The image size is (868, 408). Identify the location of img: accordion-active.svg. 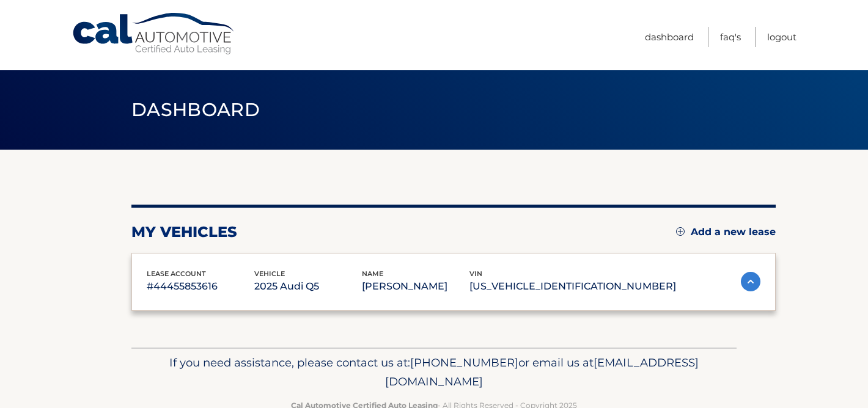
(750, 282).